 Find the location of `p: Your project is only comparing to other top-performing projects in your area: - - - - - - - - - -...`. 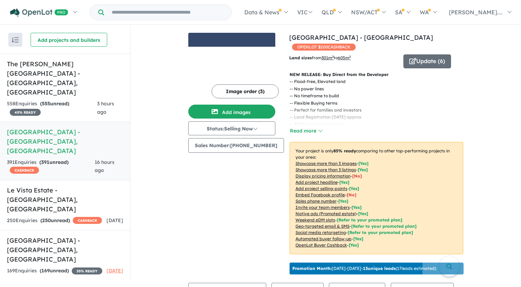

p: Your project is only comparing to other top-performing projects in your area: - - - - - - - - - -... is located at coordinates (376, 198).